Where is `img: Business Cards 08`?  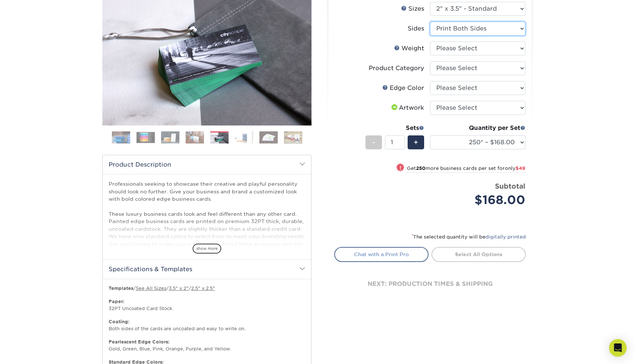
img: Business Cards 08 is located at coordinates (293, 137).